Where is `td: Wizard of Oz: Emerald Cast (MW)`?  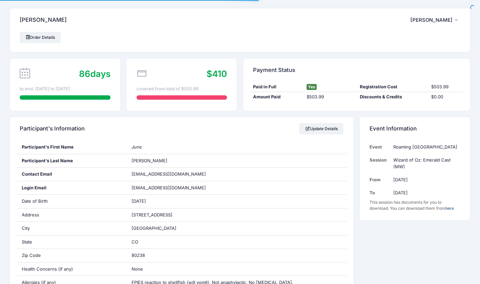
td: Wizard of Oz: Emerald Cast (MW) is located at coordinates (425, 163).